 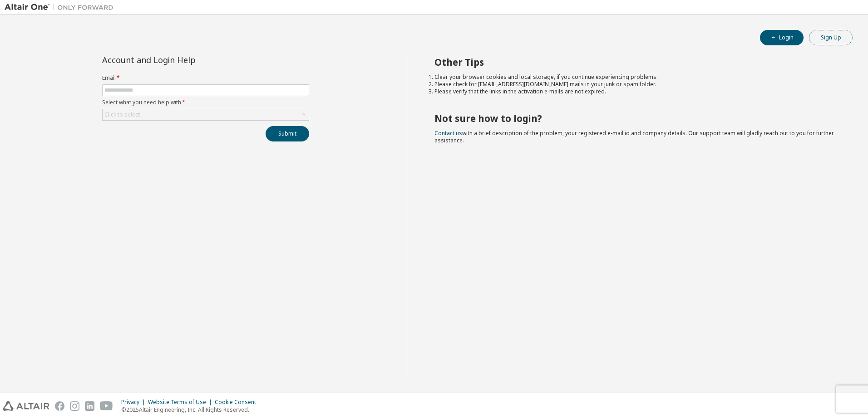 What do you see at coordinates (635, 118) in the screenshot?
I see `h2: Not sure how to login?` at bounding box center [635, 118].